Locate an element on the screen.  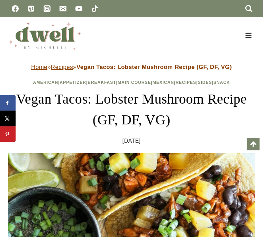
a: Scroll to top is located at coordinates (253, 144).